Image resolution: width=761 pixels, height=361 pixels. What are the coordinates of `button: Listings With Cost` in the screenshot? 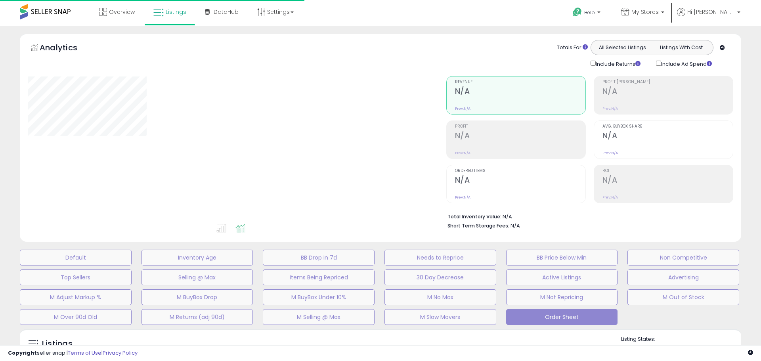 It's located at (681, 48).